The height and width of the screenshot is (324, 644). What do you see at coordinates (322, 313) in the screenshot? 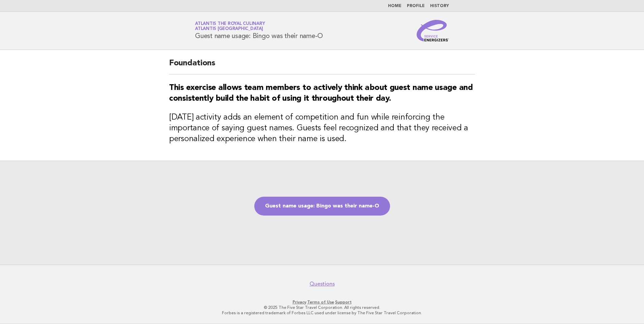
I see `p: Forbes is a registered trademark of Forbes LLC used under license by The Five Star Travel Corpora...` at bounding box center [322, 313].